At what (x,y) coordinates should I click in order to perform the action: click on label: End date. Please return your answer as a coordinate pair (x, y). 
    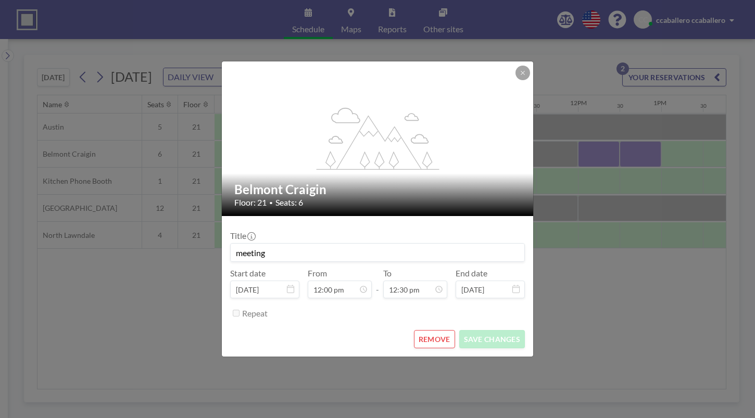
    Looking at the image, I should click on (471, 273).